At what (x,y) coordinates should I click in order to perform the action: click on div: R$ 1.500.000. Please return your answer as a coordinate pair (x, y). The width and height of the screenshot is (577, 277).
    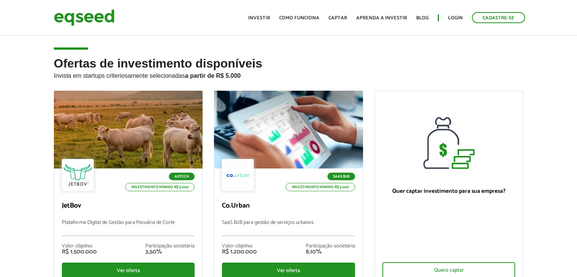
    Looking at the image, I should click on (79, 252).